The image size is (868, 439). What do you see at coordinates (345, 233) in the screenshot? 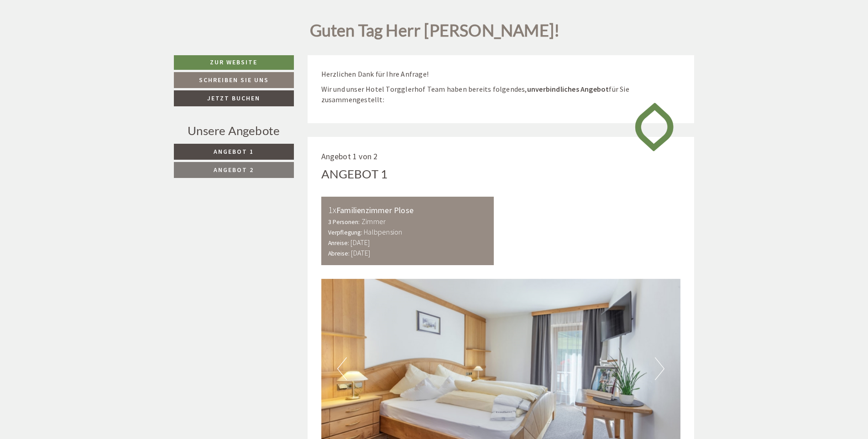
I see `small: Verpflegung:` at bounding box center [345, 233].